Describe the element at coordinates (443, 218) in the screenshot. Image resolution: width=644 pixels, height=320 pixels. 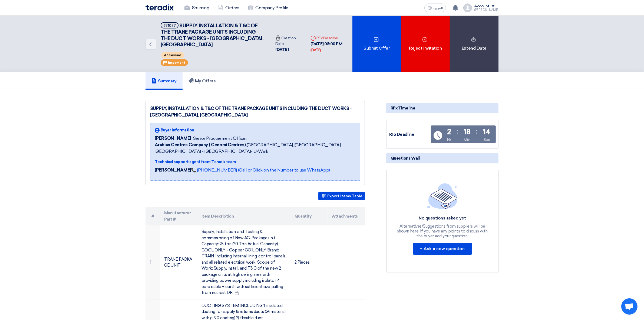
I see `div: No questions asked yet` at that location.